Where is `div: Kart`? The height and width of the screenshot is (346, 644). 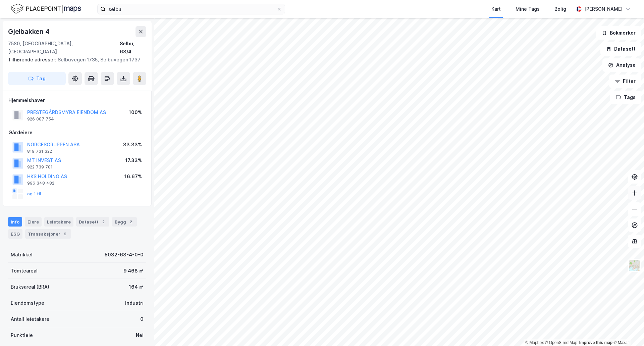
div: Kart is located at coordinates (496, 9).